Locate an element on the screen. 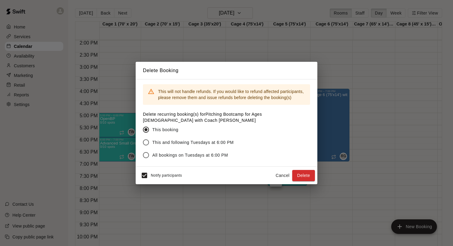  div: This will not handle refunds. If you would like to refund affected participants, please remove th... is located at coordinates (232, 95).